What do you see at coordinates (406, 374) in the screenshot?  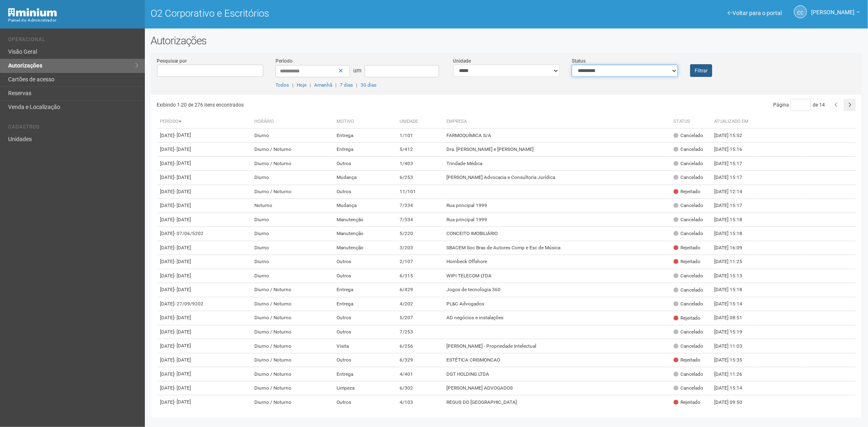 I see `font: 4/401` at bounding box center [406, 374].